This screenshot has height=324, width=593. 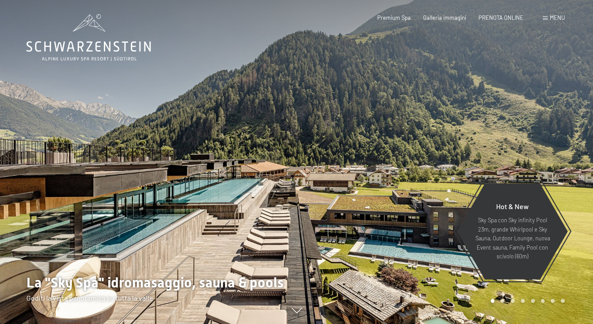 I want to click on div: Carousel Page 8, so click(x=563, y=301).